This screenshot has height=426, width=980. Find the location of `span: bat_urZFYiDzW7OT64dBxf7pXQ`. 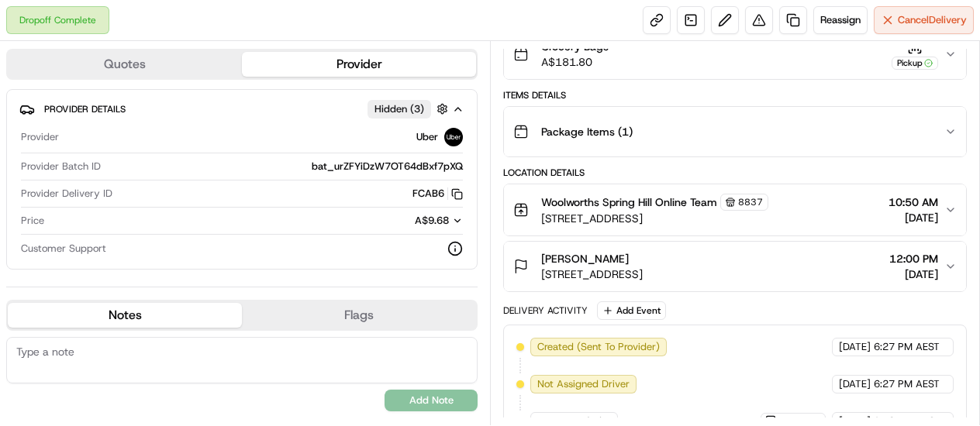

span: bat_urZFYiDzW7OT64dBxf7pXQ is located at coordinates (387, 166).